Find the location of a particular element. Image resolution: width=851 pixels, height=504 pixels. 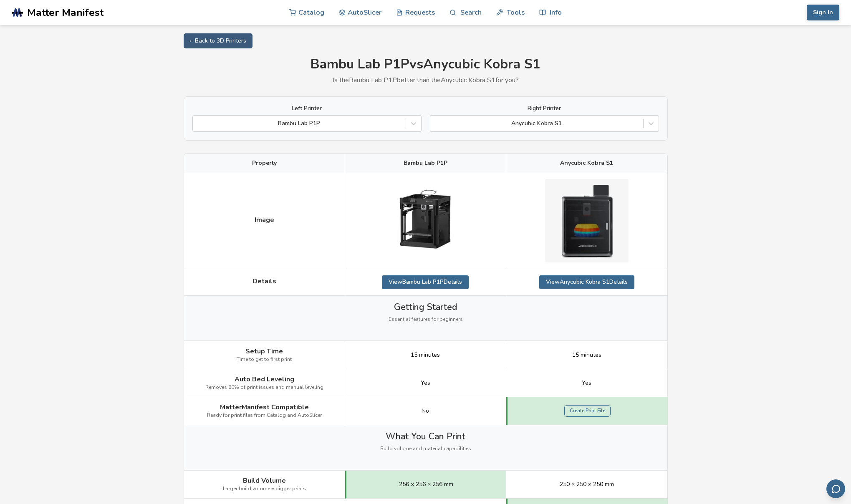

span: Removes 80% of print issues and manual leveling is located at coordinates (264, 387).